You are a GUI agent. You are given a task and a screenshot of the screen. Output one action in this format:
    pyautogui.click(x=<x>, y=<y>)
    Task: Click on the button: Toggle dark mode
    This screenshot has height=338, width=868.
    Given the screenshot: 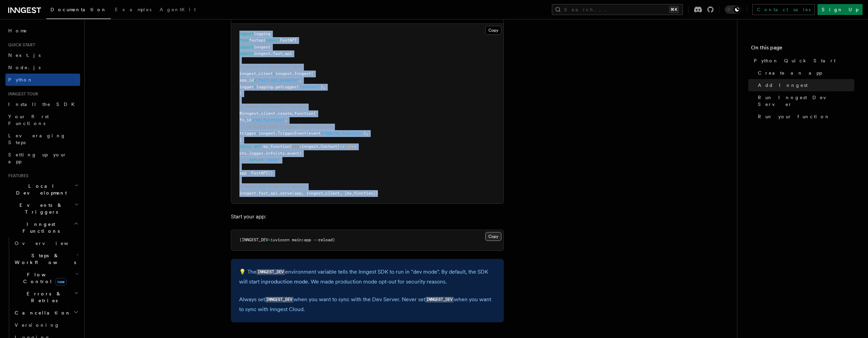 What is the action you would take?
    pyautogui.click(x=733, y=10)
    